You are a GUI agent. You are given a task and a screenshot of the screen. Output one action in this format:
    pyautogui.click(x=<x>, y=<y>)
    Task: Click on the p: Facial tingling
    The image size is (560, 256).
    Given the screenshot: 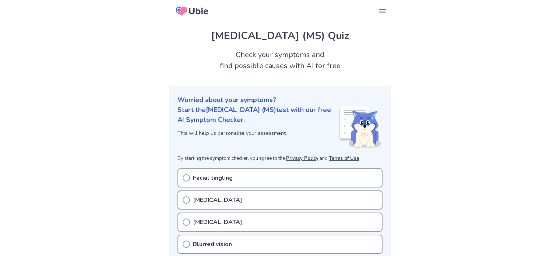 What is the action you would take?
    pyautogui.click(x=213, y=178)
    